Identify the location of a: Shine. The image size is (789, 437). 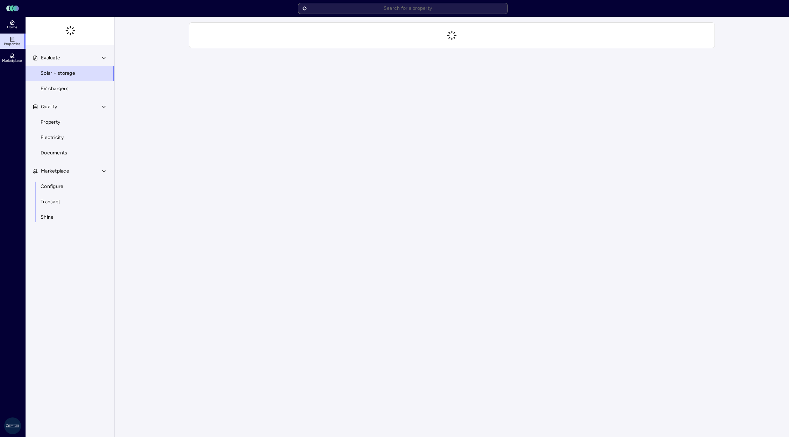
(70, 217).